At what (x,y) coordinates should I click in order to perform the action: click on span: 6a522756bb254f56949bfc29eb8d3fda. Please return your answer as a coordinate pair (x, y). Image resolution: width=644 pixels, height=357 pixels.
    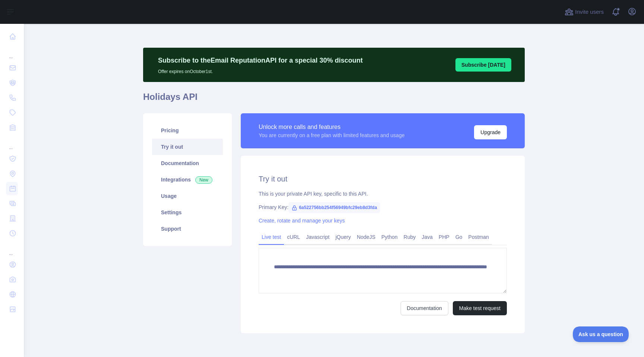
    Looking at the image, I should click on (334, 208).